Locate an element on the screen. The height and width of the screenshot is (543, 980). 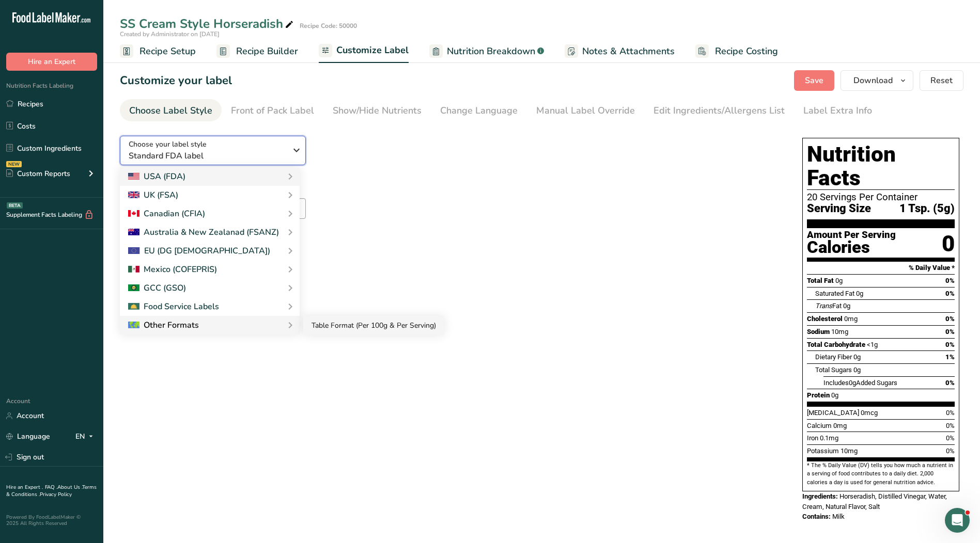
span: 1 Tsp. (5g) is located at coordinates (927, 209).